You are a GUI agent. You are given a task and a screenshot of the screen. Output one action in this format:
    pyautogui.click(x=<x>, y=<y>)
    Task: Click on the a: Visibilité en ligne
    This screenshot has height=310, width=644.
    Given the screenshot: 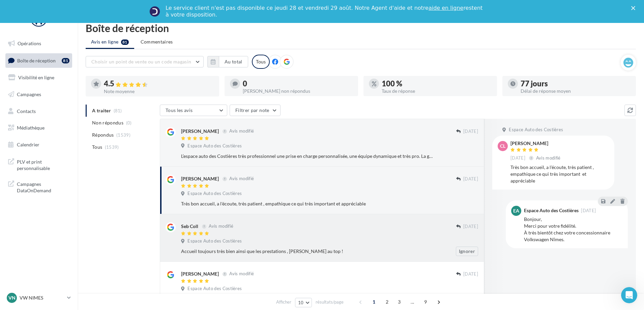 What is the action you would take?
    pyautogui.click(x=39, y=77)
    